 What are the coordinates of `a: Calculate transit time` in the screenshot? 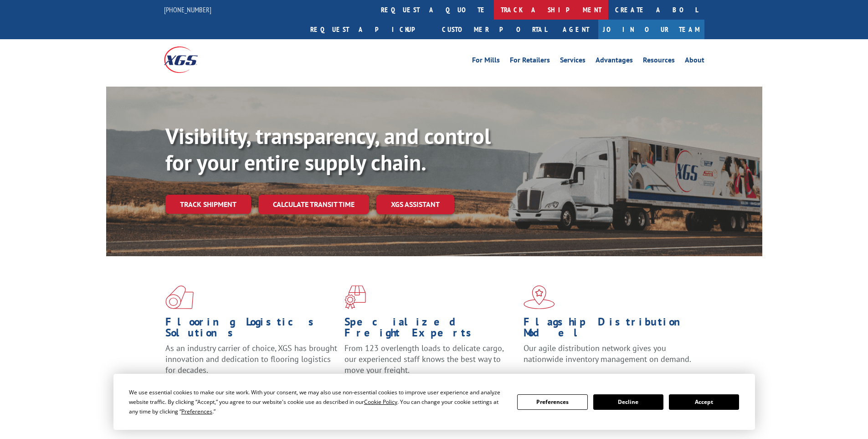 It's located at (313, 204).